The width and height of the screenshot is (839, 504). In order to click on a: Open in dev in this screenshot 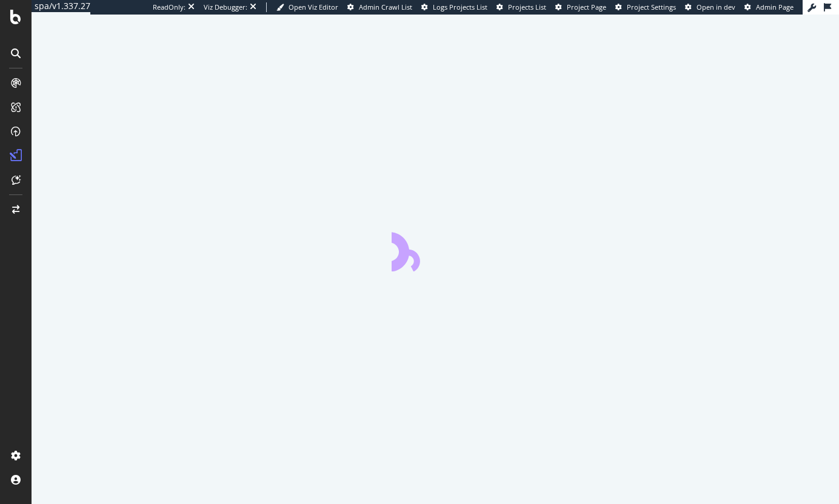, I will do `click(710, 8)`.